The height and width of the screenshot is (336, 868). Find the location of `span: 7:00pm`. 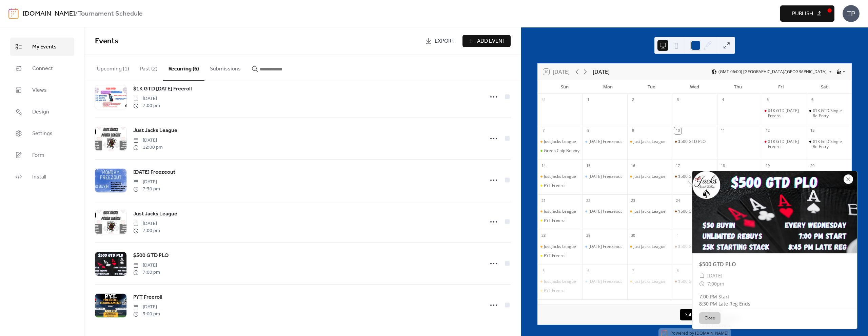

span: 7:00pm is located at coordinates (716, 284).